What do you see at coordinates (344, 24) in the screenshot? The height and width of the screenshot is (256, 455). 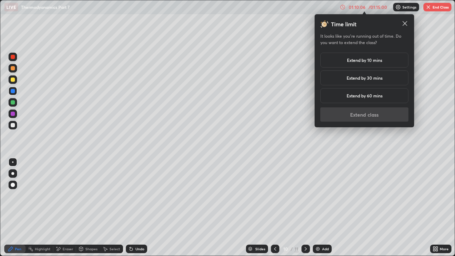 I see `h3: Time limit` at bounding box center [344, 24].